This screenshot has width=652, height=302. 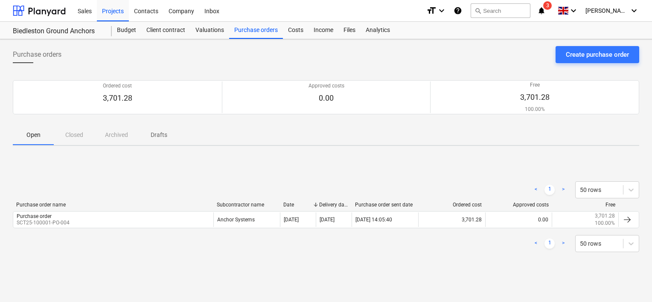 What do you see at coordinates (378, 30) in the screenshot?
I see `div: Analytics` at bounding box center [378, 30].